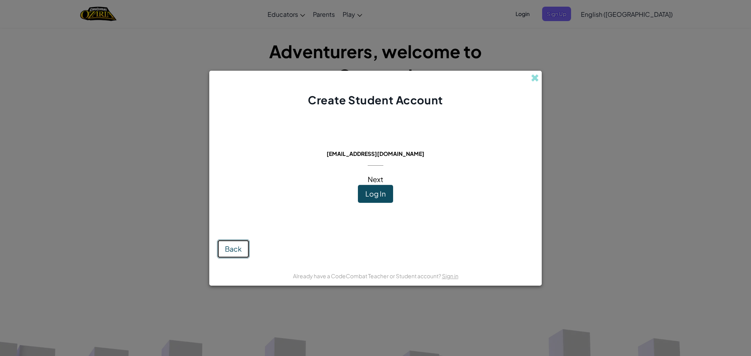 This screenshot has height=356, width=751. What do you see at coordinates (375, 100) in the screenshot?
I see `span: Create Student Account` at bounding box center [375, 100].